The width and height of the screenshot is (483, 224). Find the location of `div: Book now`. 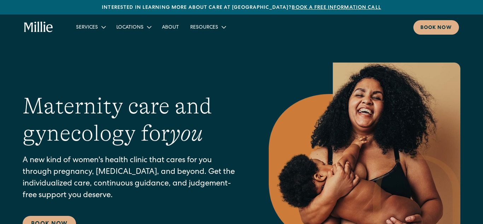

div: Book now is located at coordinates (436, 28).